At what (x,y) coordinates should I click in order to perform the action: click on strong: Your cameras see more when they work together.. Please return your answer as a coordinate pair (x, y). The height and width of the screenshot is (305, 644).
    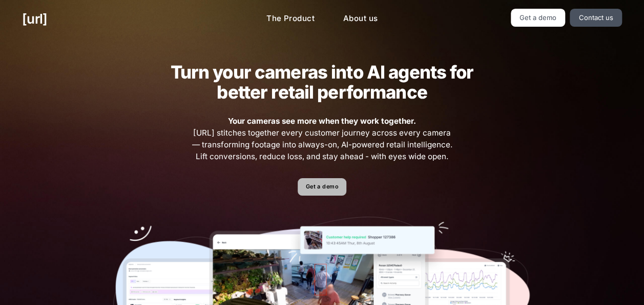
    Looking at the image, I should click on (322, 121).